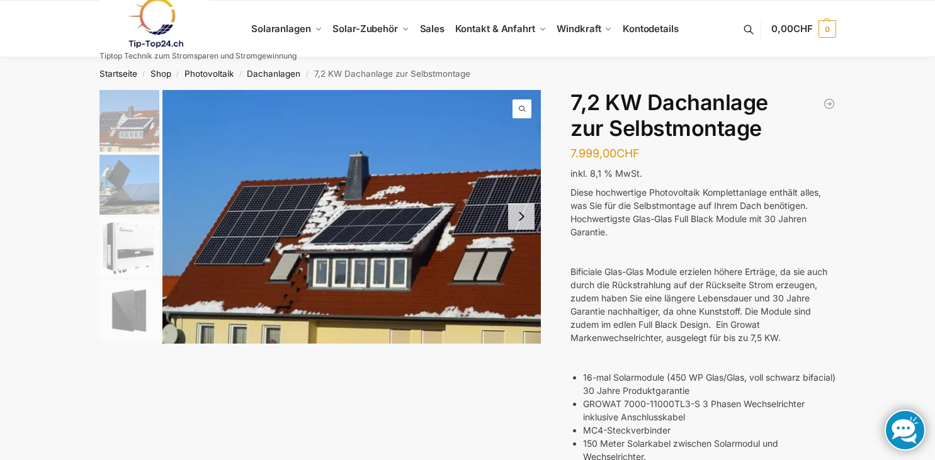  What do you see at coordinates (703, 116) in the screenshot?
I see `h1: 7,2 KW Dachanlage zur Selbstmontage` at bounding box center [703, 116].